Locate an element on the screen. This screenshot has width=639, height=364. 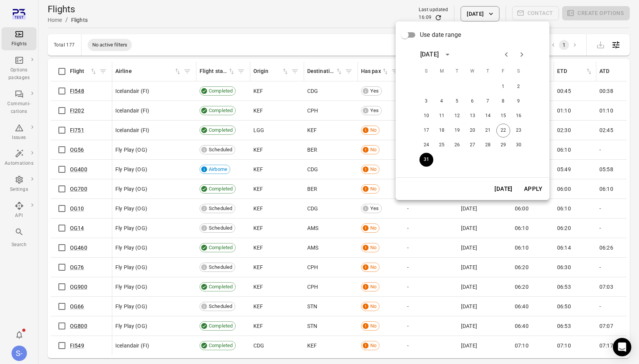
span: Wednesday is located at coordinates (473, 72).